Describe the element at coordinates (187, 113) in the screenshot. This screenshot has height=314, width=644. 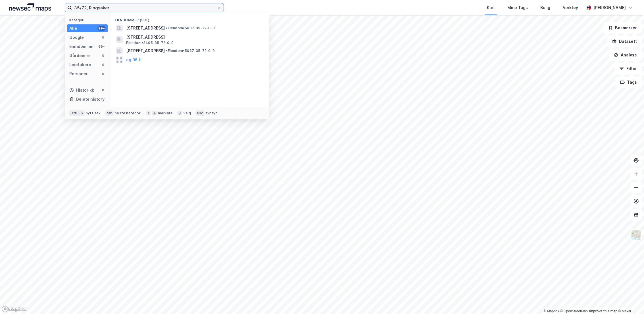
I see `div: velg` at that location.